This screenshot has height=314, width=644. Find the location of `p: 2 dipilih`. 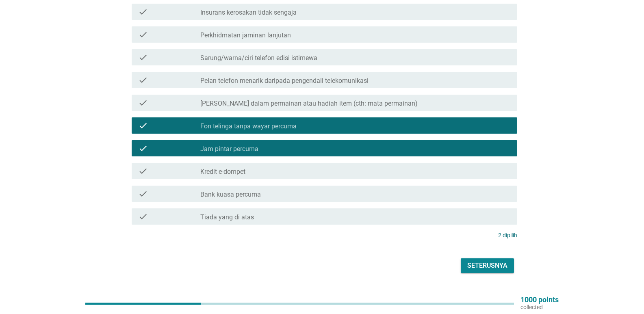

p: 2 dipilih is located at coordinates (507, 235).